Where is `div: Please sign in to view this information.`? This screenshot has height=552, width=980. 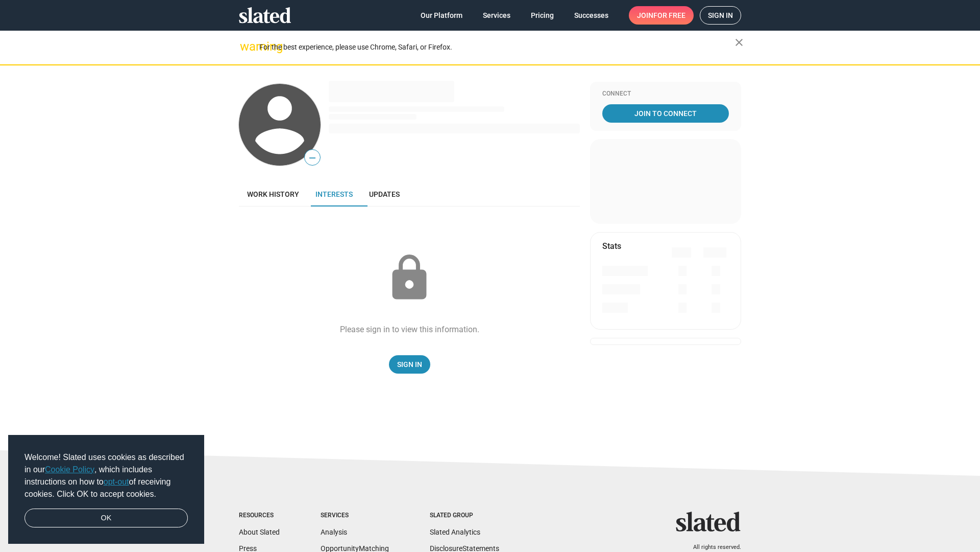
div: Please sign in to view this information. is located at coordinates (410, 329).